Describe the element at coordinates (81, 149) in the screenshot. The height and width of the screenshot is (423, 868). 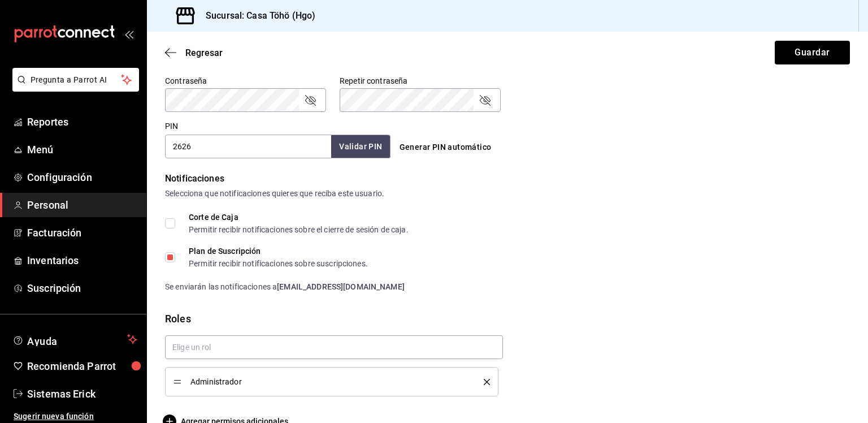
I see `span: Menú` at that location.